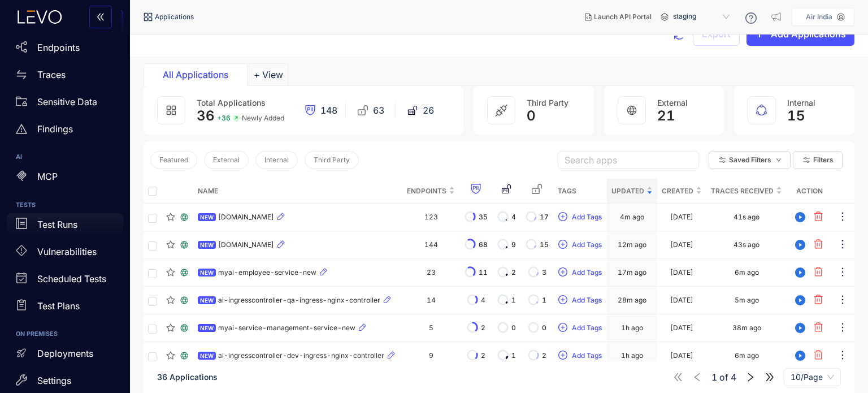 The height and width of the screenshot is (393, 868). Describe the element at coordinates (514, 217) in the screenshot. I see `span: 4` at that location.